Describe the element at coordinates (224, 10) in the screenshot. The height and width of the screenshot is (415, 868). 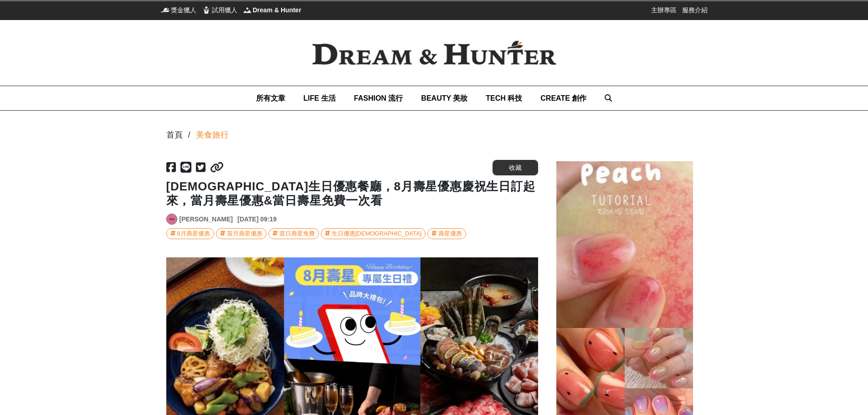
I see `span: 試用獵人` at that location.